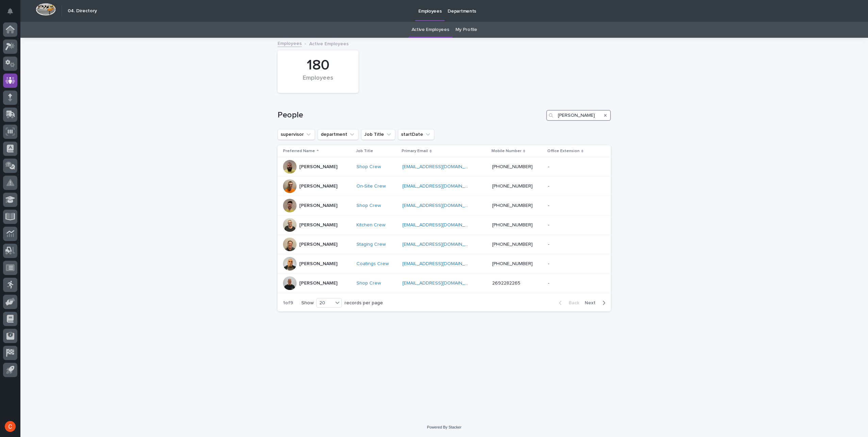 This screenshot has height=437, width=868. Describe the element at coordinates (318, 66) in the screenshot. I see `div: 180` at that location.